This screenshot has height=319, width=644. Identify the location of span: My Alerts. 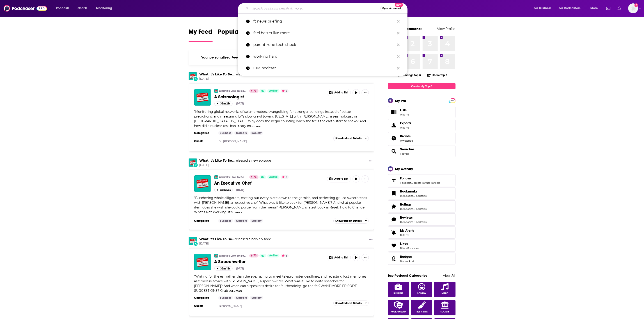
(407, 231).